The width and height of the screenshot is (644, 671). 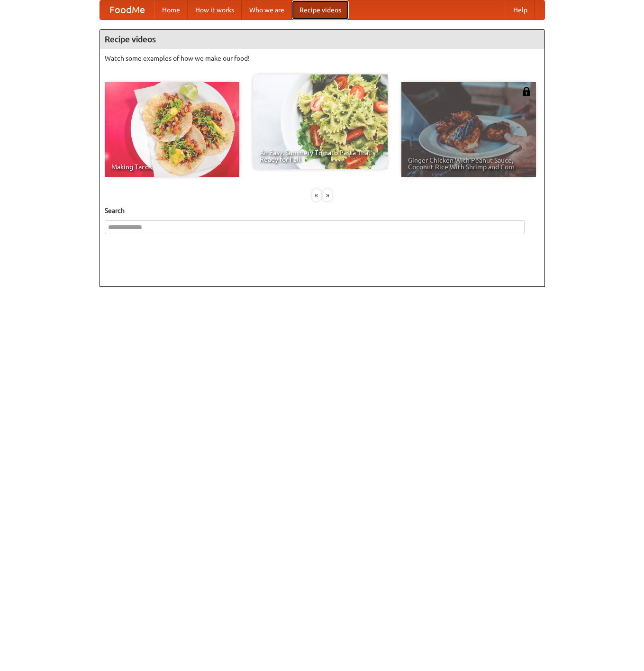 What do you see at coordinates (173, 167) in the screenshot?
I see `span: Making Tacos` at bounding box center [173, 167].